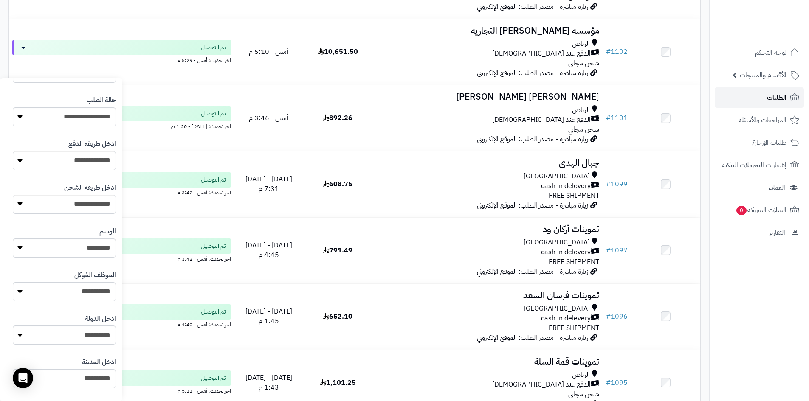 Image resolution: width=809 pixels, height=401 pixels. What do you see at coordinates (337, 317) in the screenshot?
I see `span: 652.10` at bounding box center [337, 317].